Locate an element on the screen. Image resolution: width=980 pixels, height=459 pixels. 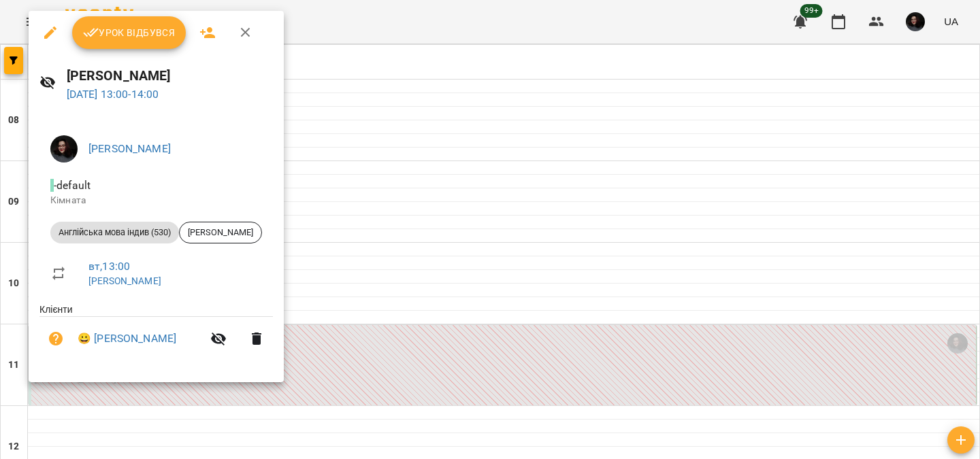
a: вт , 13:00 is located at coordinates (109, 266).